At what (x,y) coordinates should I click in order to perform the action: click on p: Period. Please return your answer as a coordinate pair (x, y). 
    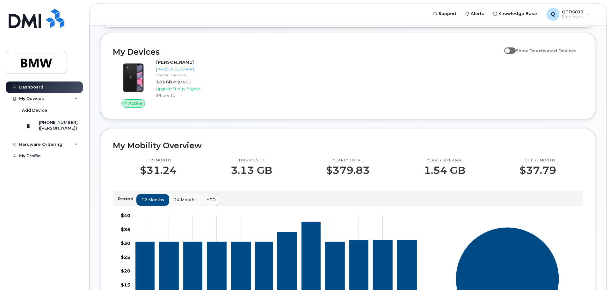
    Looking at the image, I should click on (127, 199).